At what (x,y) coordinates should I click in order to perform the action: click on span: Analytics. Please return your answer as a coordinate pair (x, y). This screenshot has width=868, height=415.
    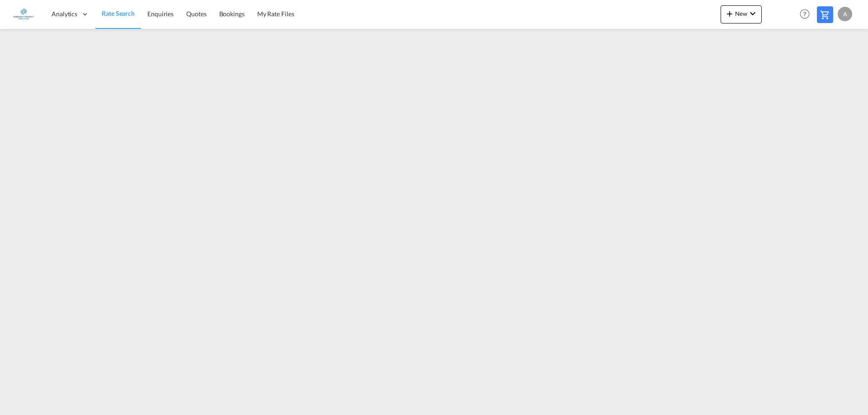
    Looking at the image, I should click on (65, 14).